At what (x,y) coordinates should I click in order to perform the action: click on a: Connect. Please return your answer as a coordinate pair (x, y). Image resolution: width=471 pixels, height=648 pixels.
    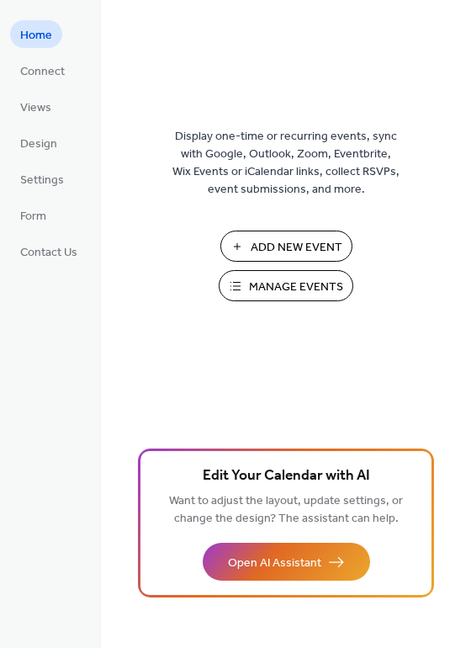
    Looking at the image, I should click on (42, 70).